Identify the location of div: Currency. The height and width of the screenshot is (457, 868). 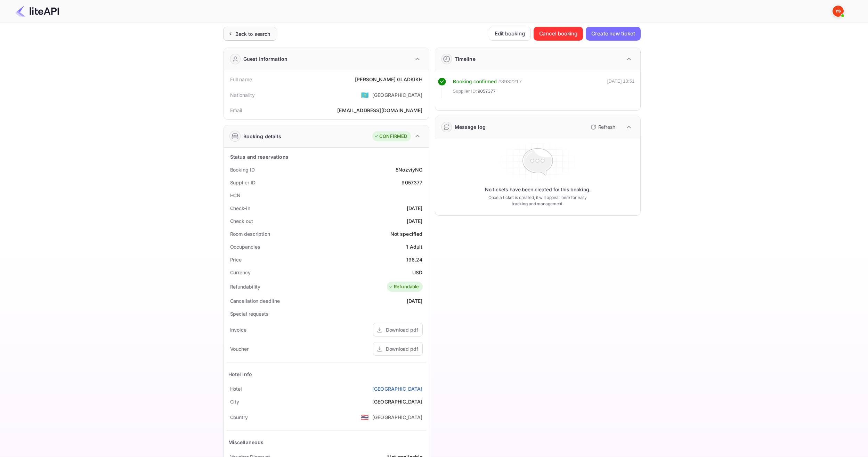
(240, 272).